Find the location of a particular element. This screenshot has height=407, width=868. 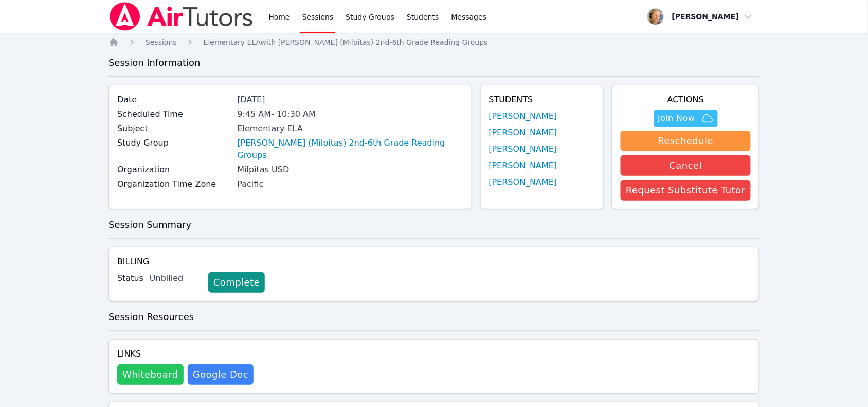

label: Study Group is located at coordinates (174, 143).